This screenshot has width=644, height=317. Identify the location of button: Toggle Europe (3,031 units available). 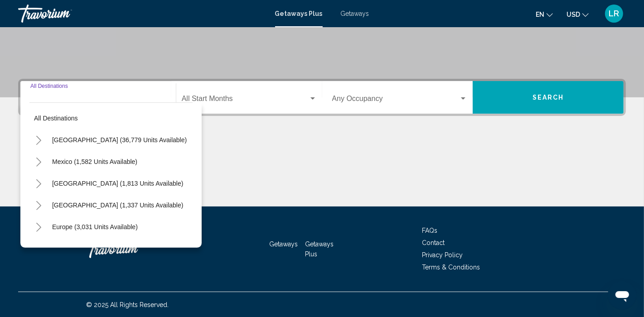
(38, 227).